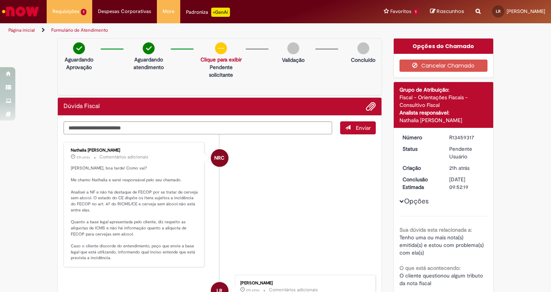 This screenshot has width=551, height=292. I want to click on div: Pendente Usuário, so click(466, 153).